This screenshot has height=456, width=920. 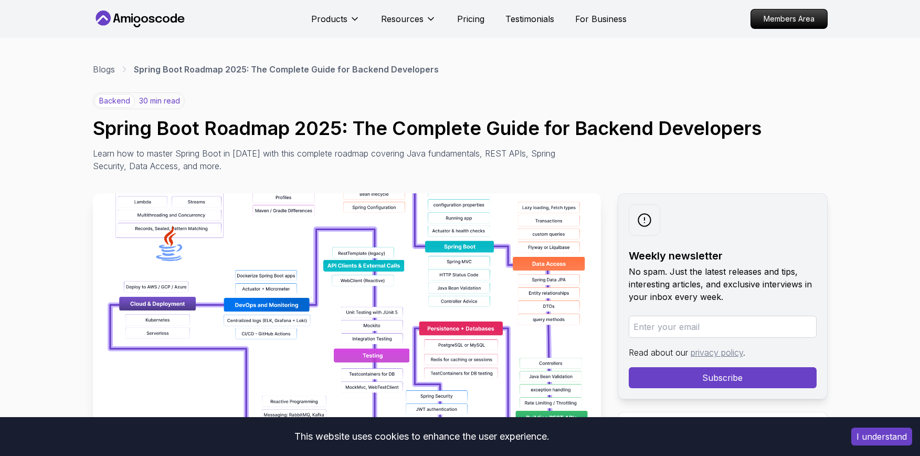 I want to click on p: For Business, so click(x=601, y=19).